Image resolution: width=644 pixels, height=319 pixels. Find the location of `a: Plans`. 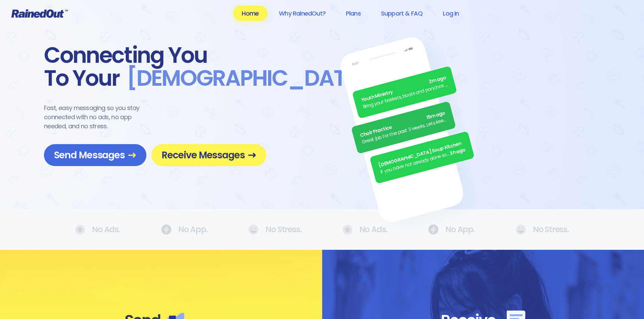

a: Plans is located at coordinates (353, 13).